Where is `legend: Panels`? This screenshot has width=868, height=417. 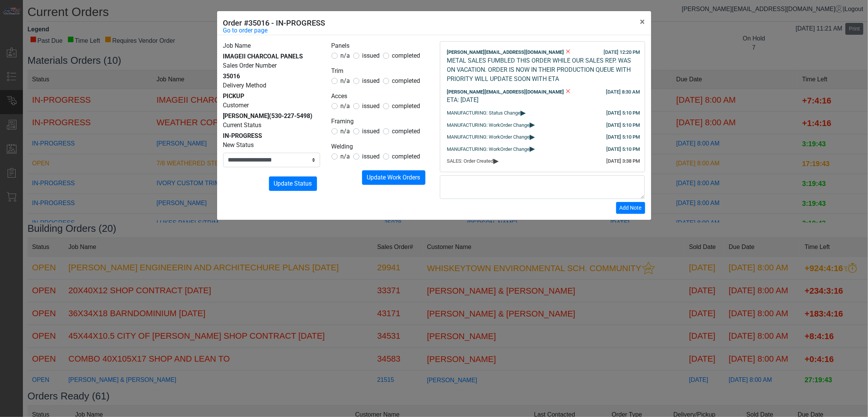
legend: Panels is located at coordinates (380, 46).